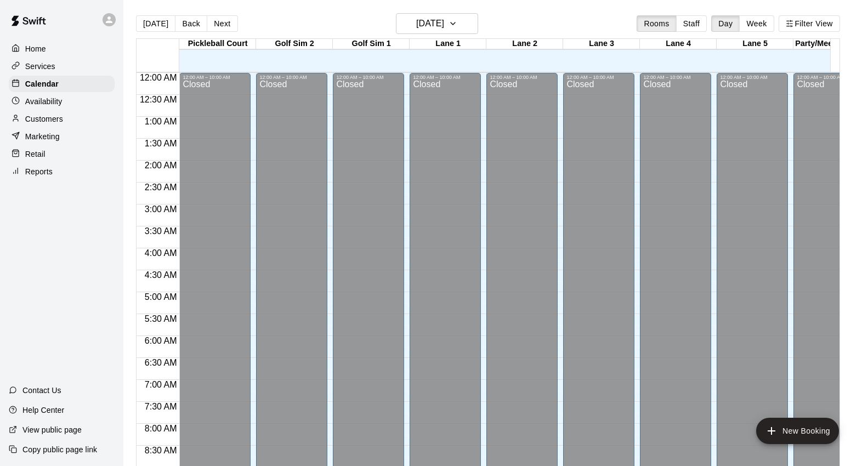 Image resolution: width=868 pixels, height=466 pixels. What do you see at coordinates (161, 253) in the screenshot?
I see `span: 4:00 AM` at bounding box center [161, 253].